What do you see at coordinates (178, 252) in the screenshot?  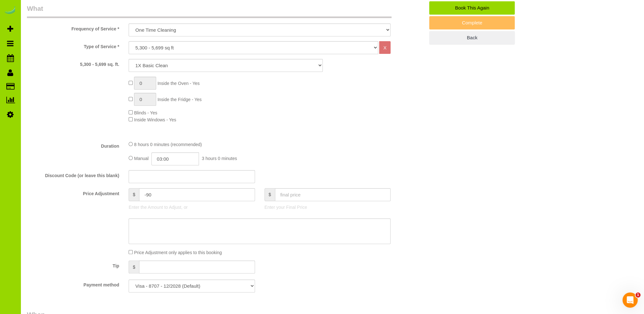 I see `span: Price Adjustment only applies to this booking` at bounding box center [178, 252].